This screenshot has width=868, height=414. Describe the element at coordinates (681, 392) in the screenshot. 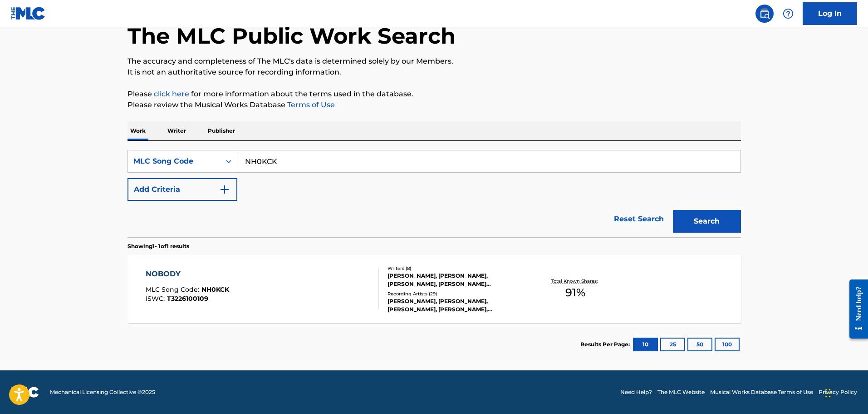

I see `a: The MLC Website` at that location.